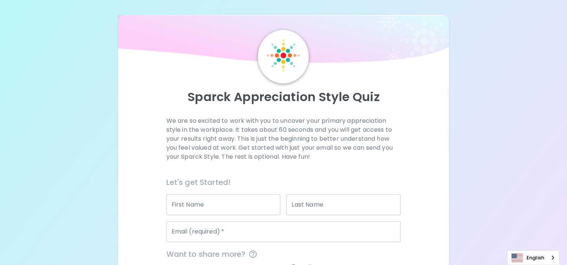 The image size is (567, 265). Describe the element at coordinates (533, 258) in the screenshot. I see `a: English` at that location.